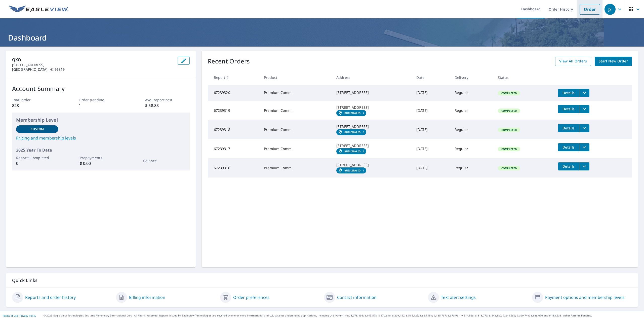 This screenshot has height=320, width=644. I want to click on a: Privacy Policy, so click(28, 315).